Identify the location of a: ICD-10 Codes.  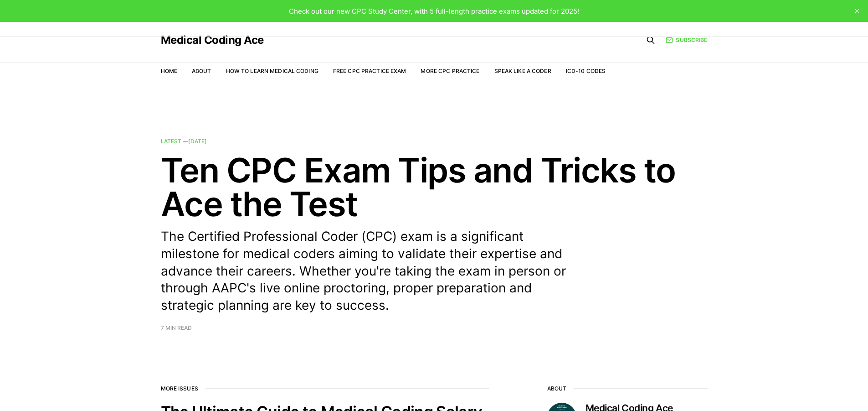
(585, 71).